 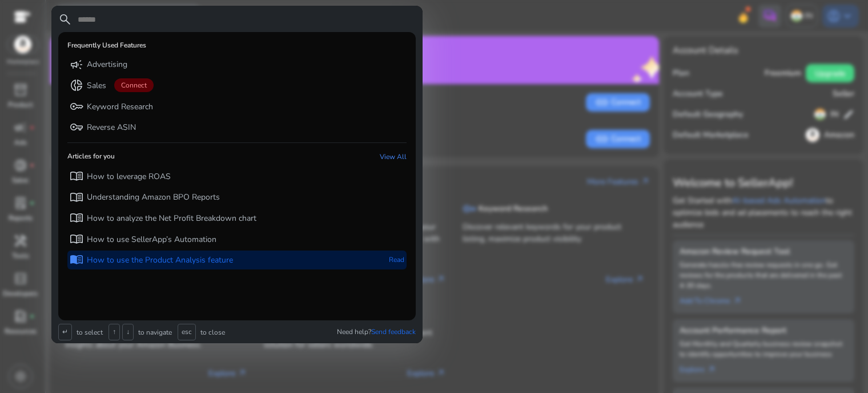 I want to click on p: How to leverage ROAS, so click(x=128, y=177).